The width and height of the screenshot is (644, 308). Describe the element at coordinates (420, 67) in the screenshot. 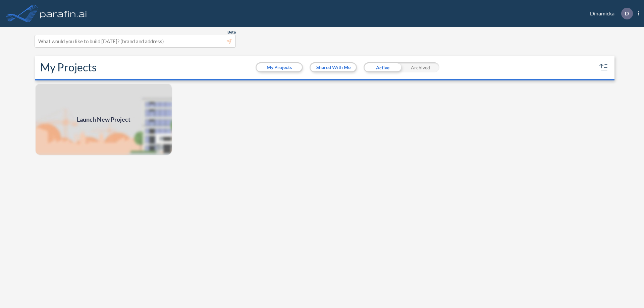

I see `div: Archived` at that location.